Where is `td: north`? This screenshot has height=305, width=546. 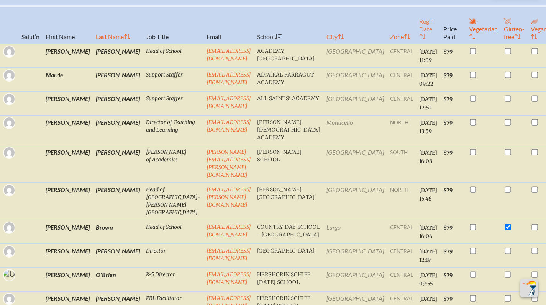
td: north is located at coordinates (402, 130).